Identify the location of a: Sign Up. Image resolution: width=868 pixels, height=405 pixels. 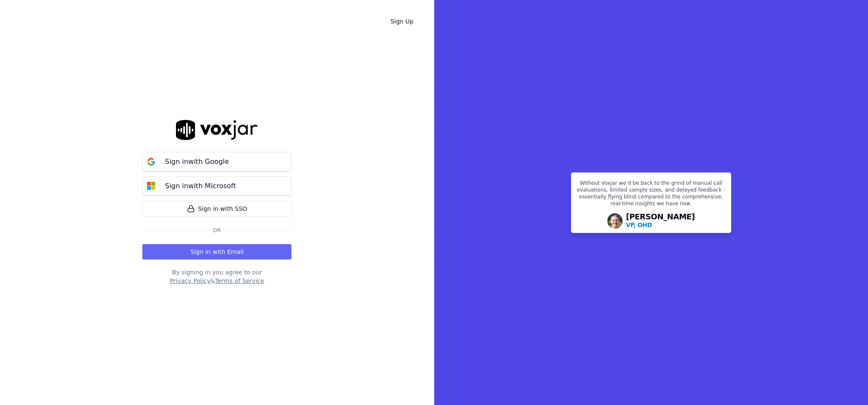
(402, 21).